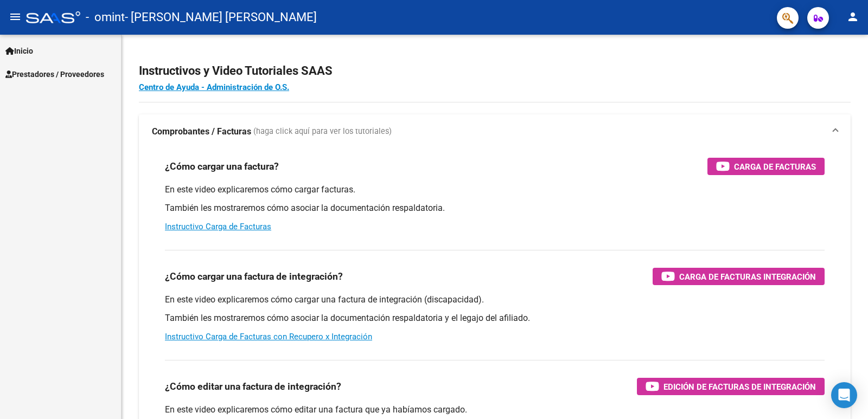 Image resolution: width=868 pixels, height=419 pixels. What do you see at coordinates (222, 166) in the screenshot?
I see `h3: ¿Cómo cargar una factura?` at bounding box center [222, 166].